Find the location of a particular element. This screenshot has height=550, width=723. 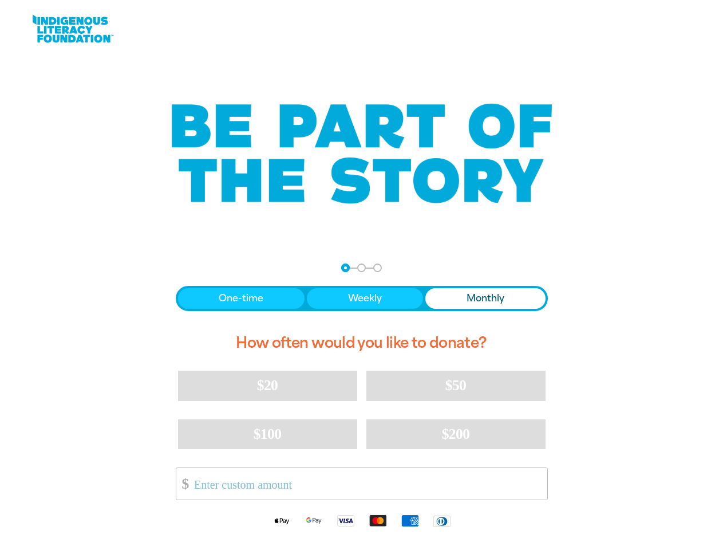

button: Navigate to step 3 of 3 to enter your payment details is located at coordinates (377, 267).